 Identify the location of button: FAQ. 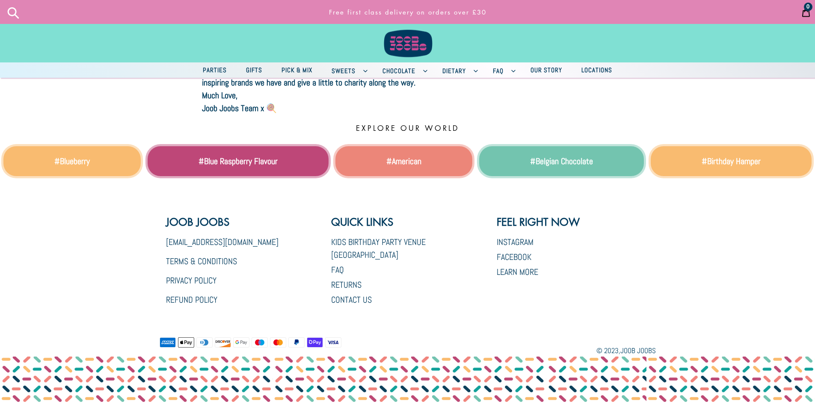
(502, 70).